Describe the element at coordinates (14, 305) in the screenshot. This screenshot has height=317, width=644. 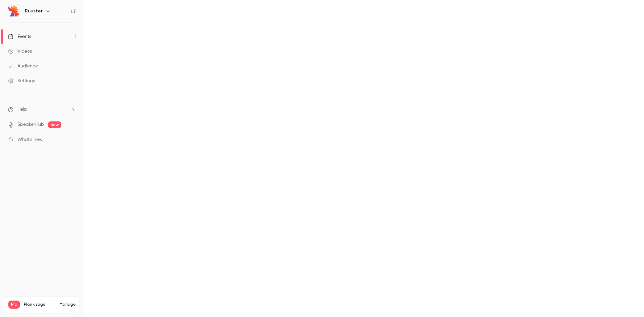
I see `span: Pro` at that location.